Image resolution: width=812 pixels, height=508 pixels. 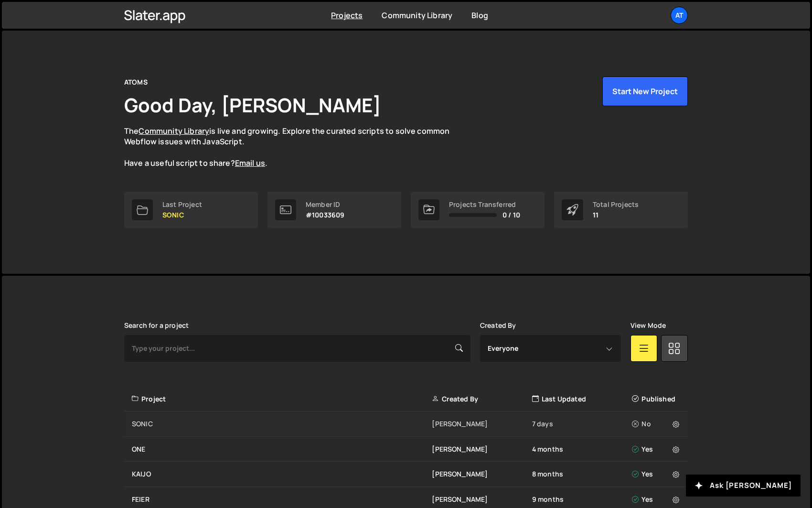 I want to click on a: AT, so click(x=679, y=15).